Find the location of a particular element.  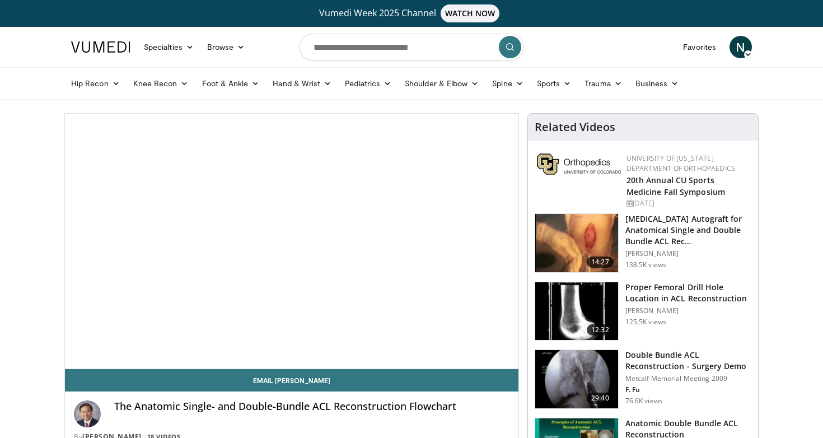

span: 29:40 is located at coordinates (600, 398).